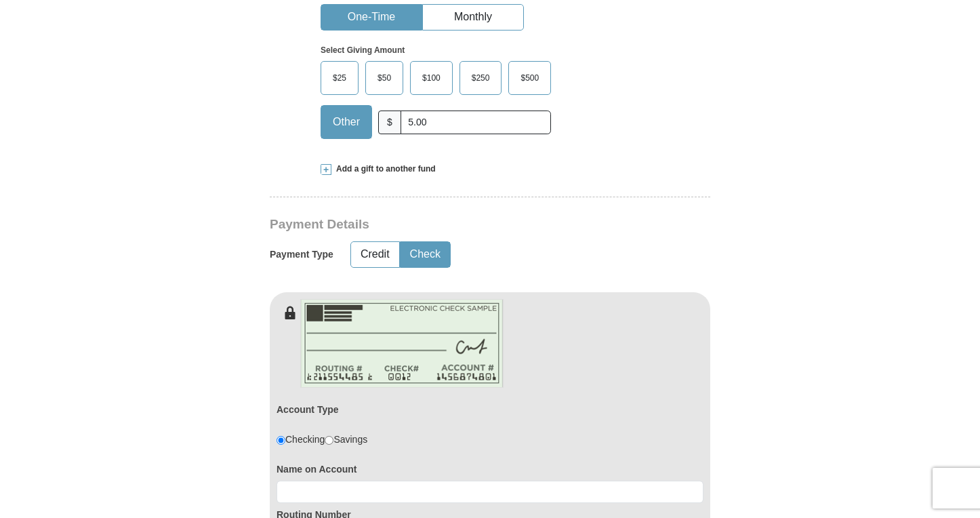 Image resolution: width=980 pixels, height=518 pixels. Describe the element at coordinates (375, 254) in the screenshot. I see `button: Credit` at that location.